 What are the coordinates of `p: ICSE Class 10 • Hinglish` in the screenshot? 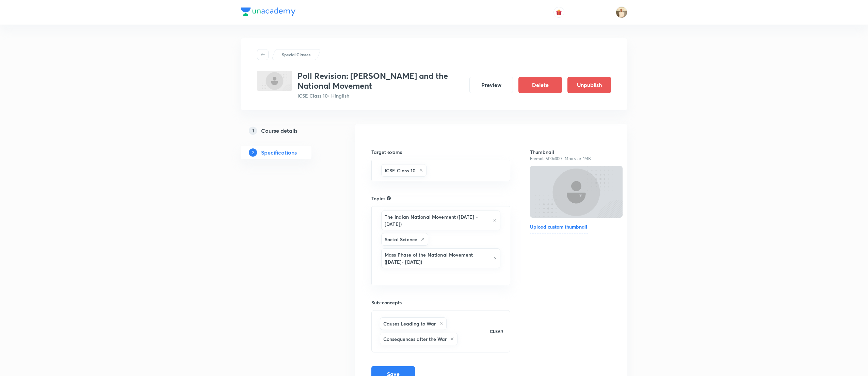 It's located at (381, 95).